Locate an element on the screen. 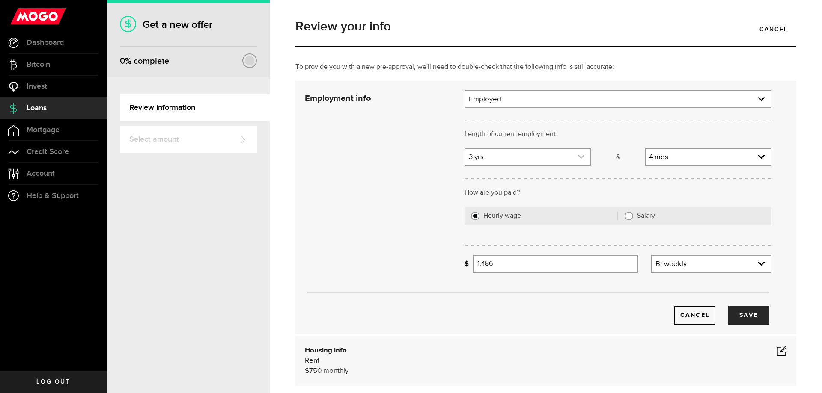 This screenshot has height=393, width=822. h1: Get a new offer is located at coordinates (188, 24).